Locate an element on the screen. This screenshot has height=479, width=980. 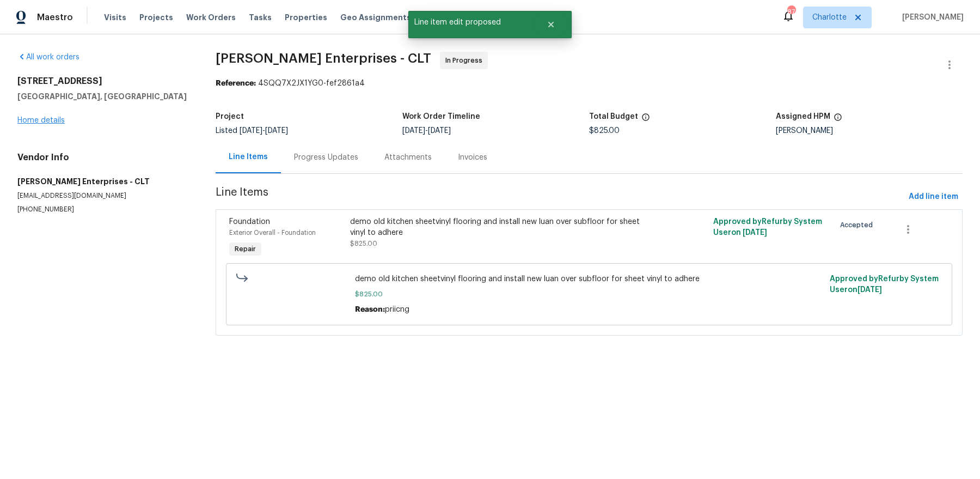
span: Exterior Overall - Foundation is located at coordinates (272, 233).